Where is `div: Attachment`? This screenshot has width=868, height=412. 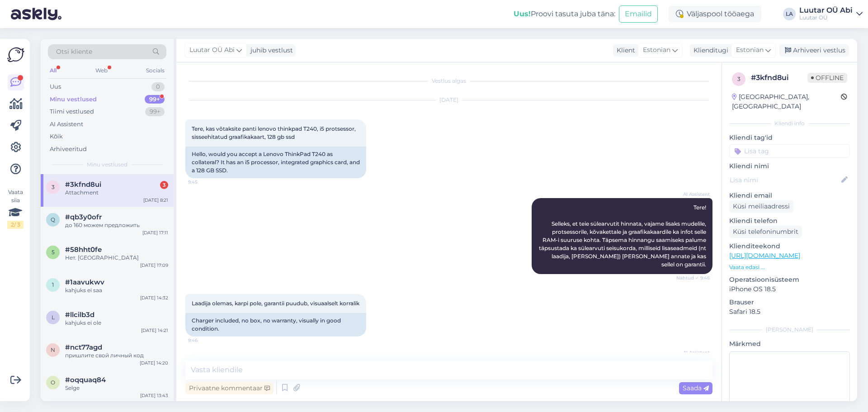
div: Attachment is located at coordinates (117, 193).